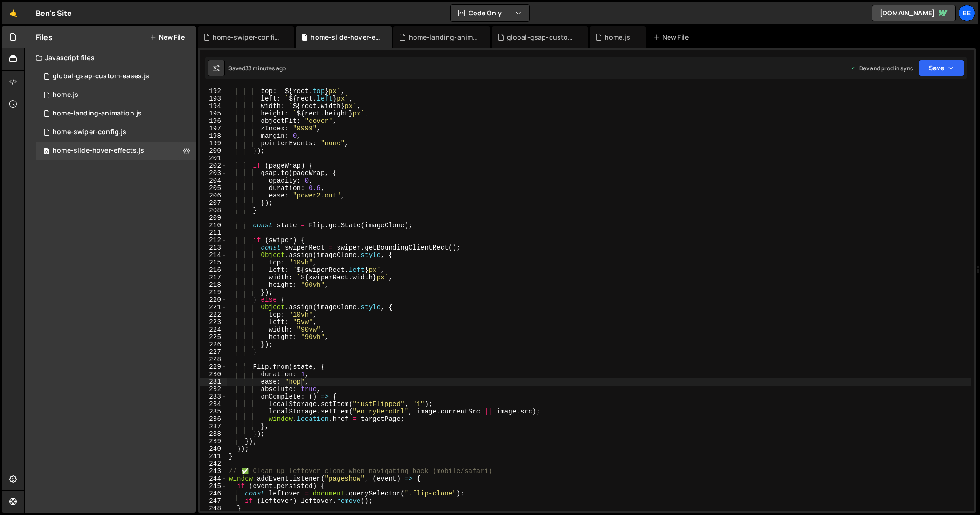 This screenshot has height=515, width=980. I want to click on div: 213, so click(213, 247).